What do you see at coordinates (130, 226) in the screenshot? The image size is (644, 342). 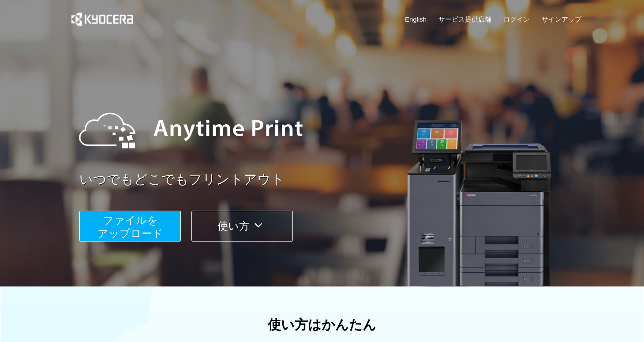 I see `button: ファイルを​​アップロード` at bounding box center [130, 226].